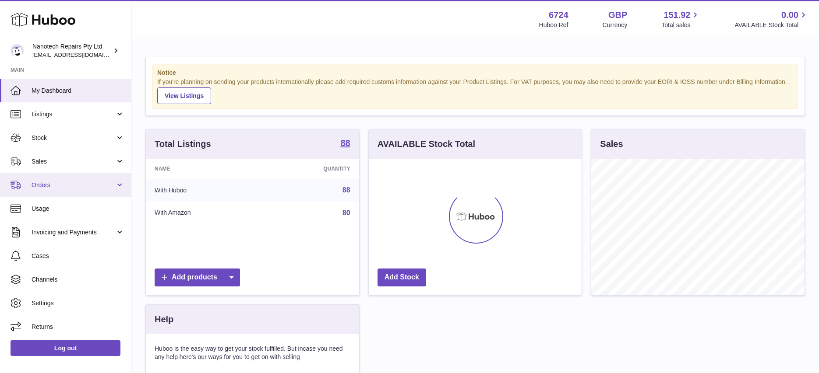 This screenshot has width=819, height=373. I want to click on a: 151.92 Total sales, so click(680, 19).